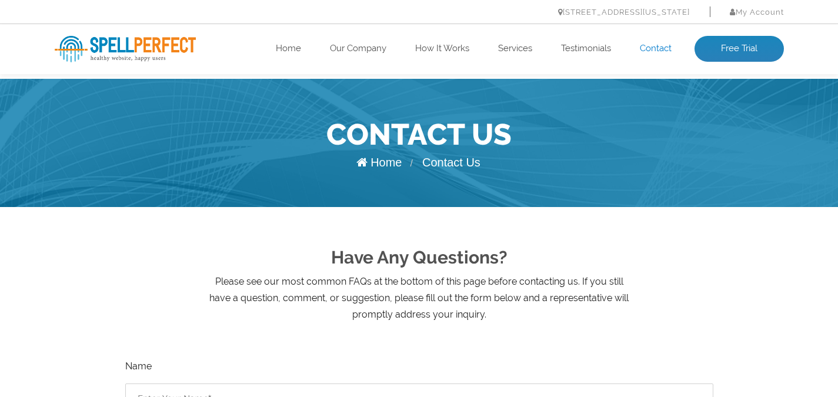 This screenshot has height=397, width=838. Describe the element at coordinates (420, 135) in the screenshot. I see `h1: Contact Us` at that location.